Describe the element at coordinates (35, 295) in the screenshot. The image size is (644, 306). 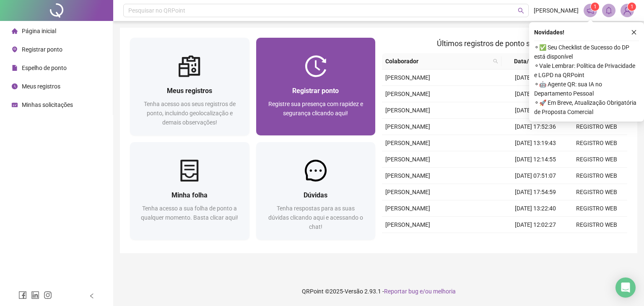
I see `span: linkedin` at that location.